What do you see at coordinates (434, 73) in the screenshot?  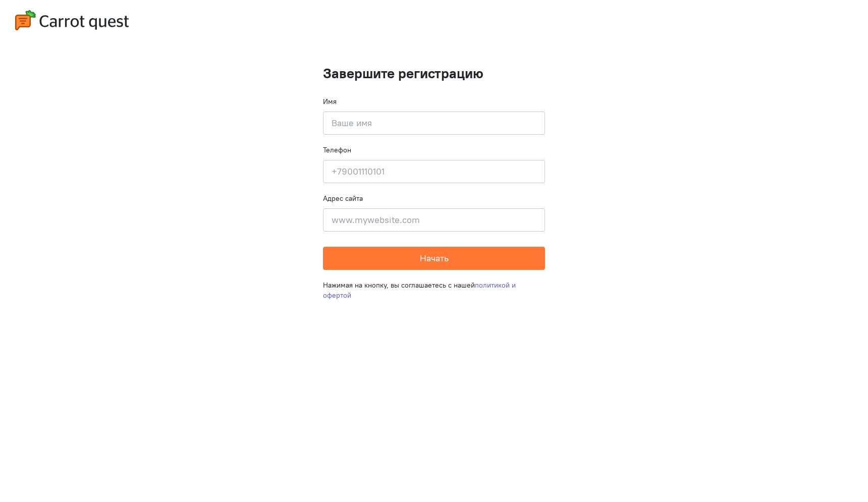 I see `h1: Завершите регистрацию` at bounding box center [434, 73].